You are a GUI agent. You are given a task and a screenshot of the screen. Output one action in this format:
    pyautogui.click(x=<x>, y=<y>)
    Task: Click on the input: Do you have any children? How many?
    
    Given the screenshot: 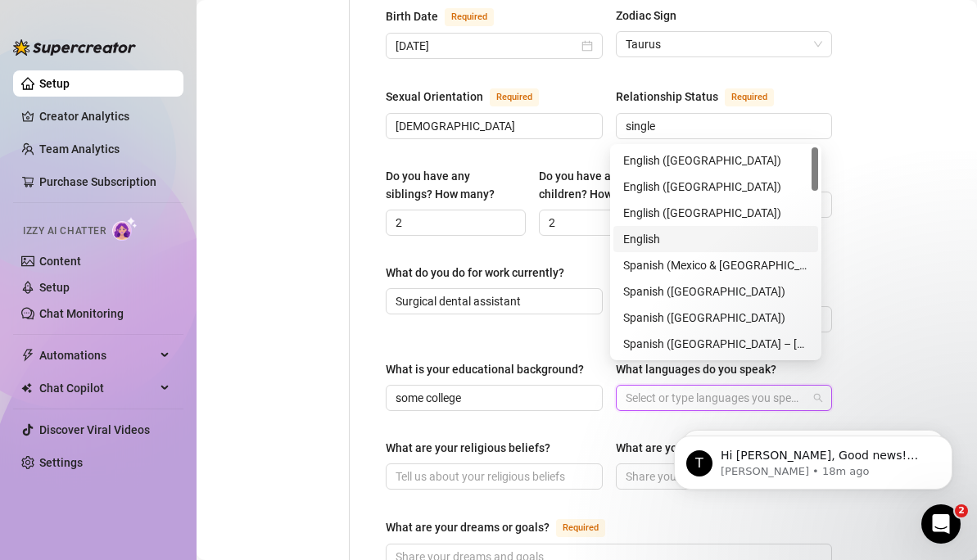 What is the action you would take?
    pyautogui.click(x=607, y=223)
    